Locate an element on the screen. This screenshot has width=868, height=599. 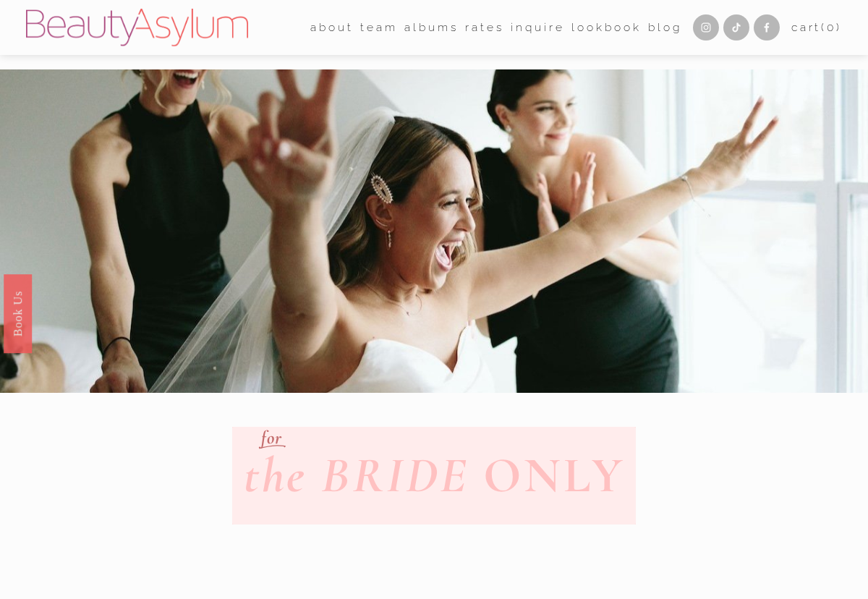
a: albums is located at coordinates (431, 27).